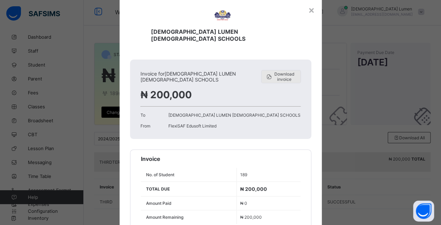 The width and height of the screenshot is (441, 225). Describe the element at coordinates (223, 16) in the screenshot. I see `img: SANCTUS LUMEN CHRISTI SCHOOLS` at that location.